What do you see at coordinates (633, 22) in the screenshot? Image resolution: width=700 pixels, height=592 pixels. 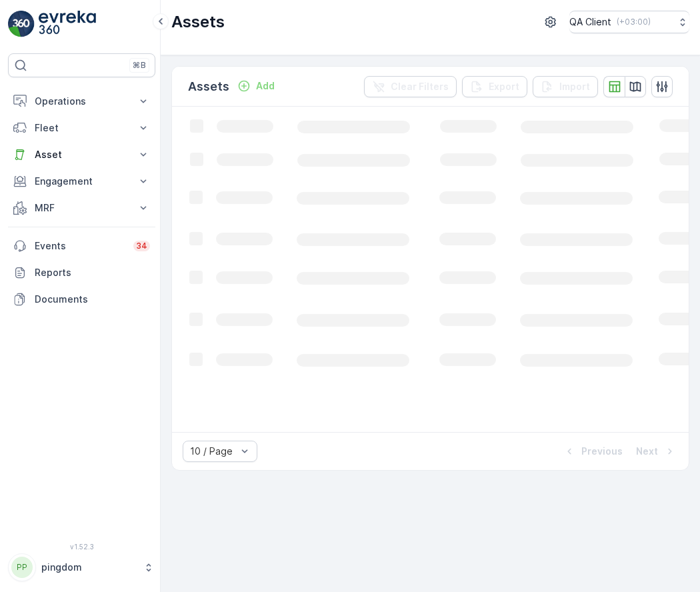 I see `p: ( +03:00 )` at bounding box center [633, 22].